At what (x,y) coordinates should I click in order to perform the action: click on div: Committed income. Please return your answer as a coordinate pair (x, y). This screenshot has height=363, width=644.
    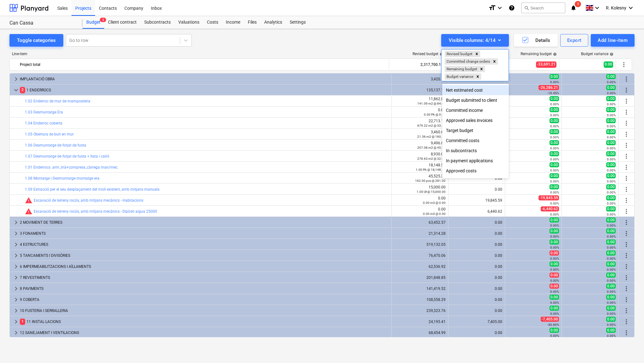
    Looking at the image, I should click on (475, 111).